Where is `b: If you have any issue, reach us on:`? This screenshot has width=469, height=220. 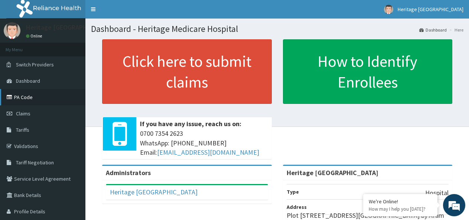 b: If you have any issue, reach us on: is located at coordinates (191, 124).